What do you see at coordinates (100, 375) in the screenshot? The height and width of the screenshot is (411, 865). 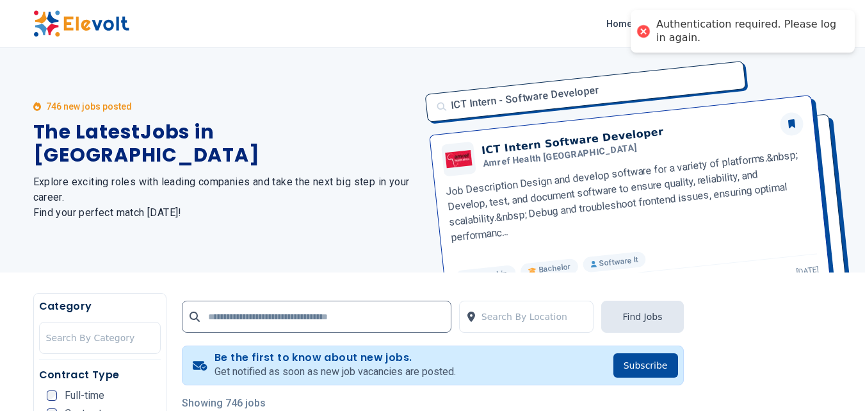 I see `h5: Contract Type` at bounding box center [100, 375].